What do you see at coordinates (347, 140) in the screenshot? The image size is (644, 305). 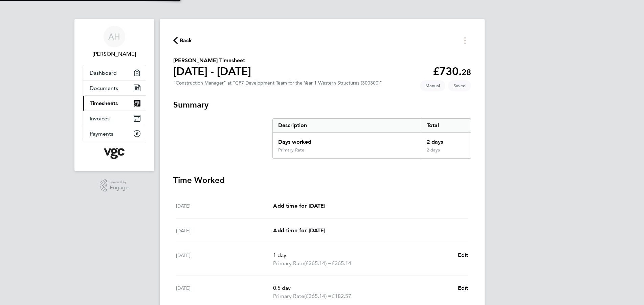 I see `div: Days worked` at bounding box center [347, 140].